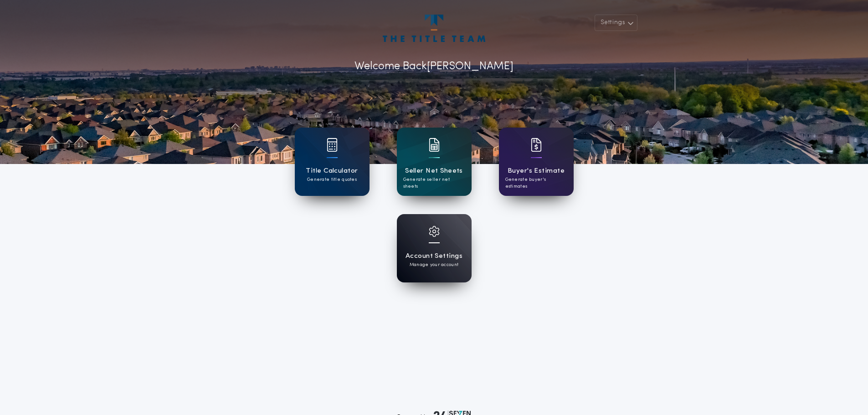 The image size is (868, 415). Describe the element at coordinates (434, 184) in the screenshot. I see `p: Generate seller net sheets` at that location.